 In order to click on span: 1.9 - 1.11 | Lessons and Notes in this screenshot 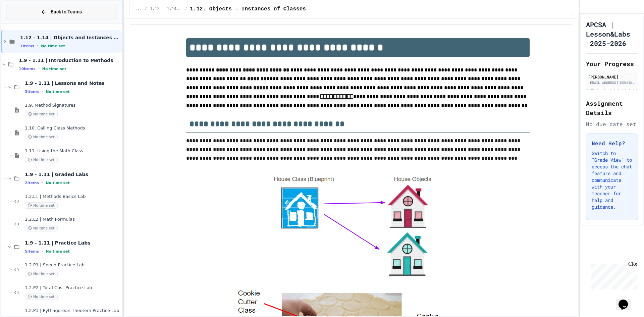, I will do `click(72, 83)`.